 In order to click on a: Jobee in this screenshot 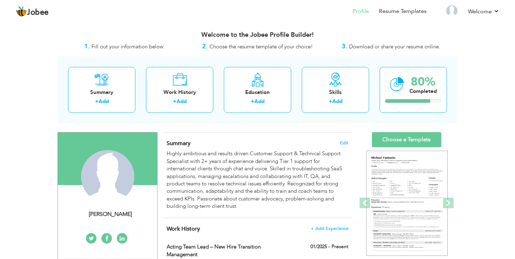, I will do `click(32, 12)`.